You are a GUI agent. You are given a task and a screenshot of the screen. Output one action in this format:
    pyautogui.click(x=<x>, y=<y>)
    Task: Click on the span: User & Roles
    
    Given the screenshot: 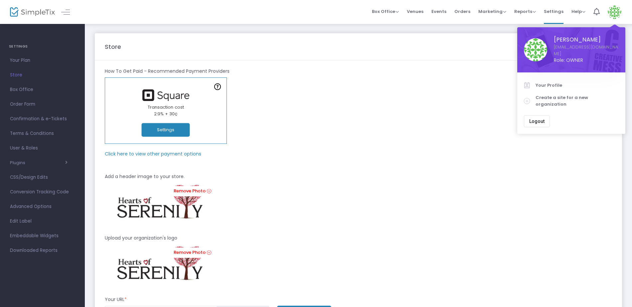 What is the action you would take?
    pyautogui.click(x=42, y=148)
    